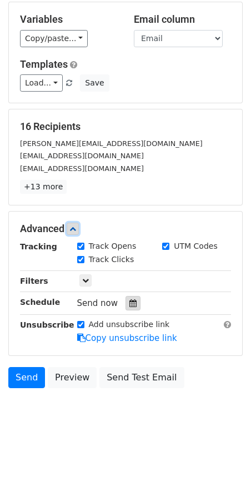 This screenshot has height=482, width=251. Describe the element at coordinates (27, 378) in the screenshot. I see `a: Send` at that location.